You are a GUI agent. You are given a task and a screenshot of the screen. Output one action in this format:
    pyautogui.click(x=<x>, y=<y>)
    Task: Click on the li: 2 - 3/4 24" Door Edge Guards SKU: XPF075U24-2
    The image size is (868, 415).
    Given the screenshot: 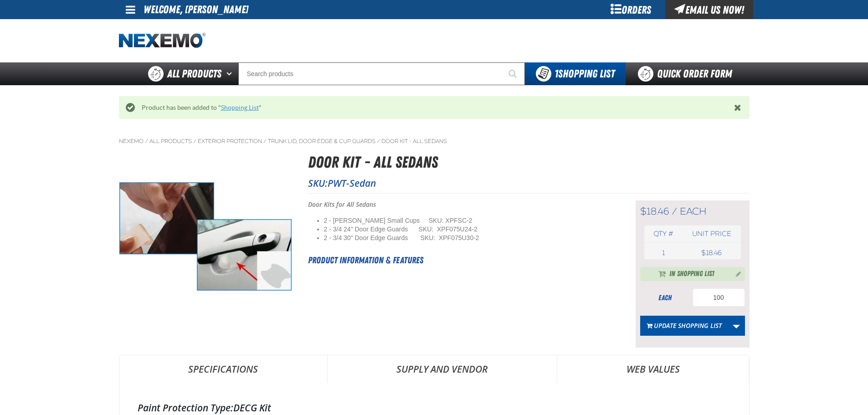 What is the action you would take?
    pyautogui.click(x=468, y=229)
    